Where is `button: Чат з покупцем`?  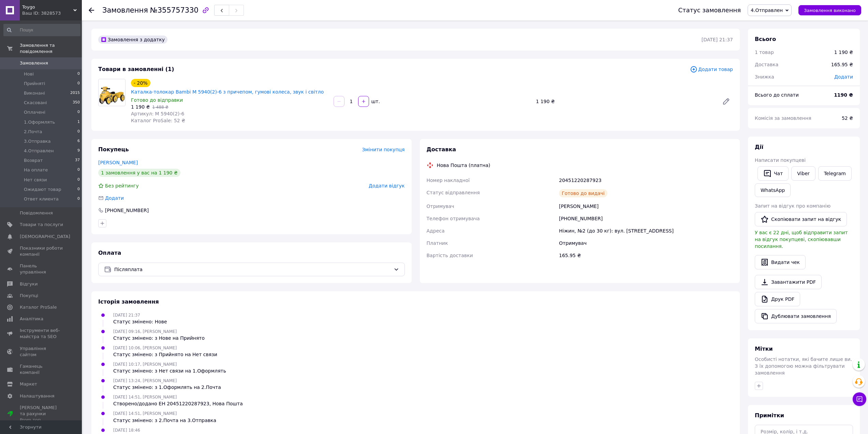 button: Чат з покупцем is located at coordinates (859, 399).